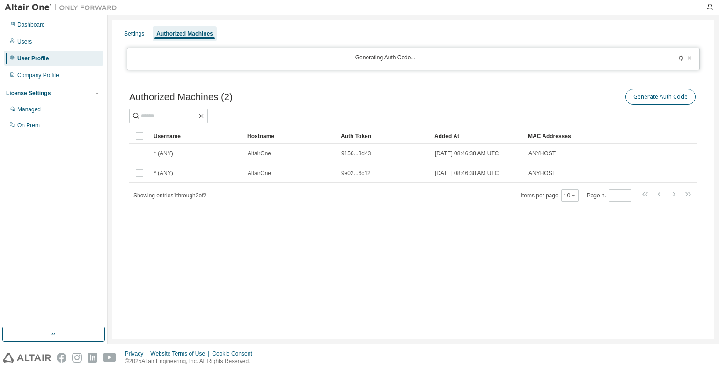 Image resolution: width=719 pixels, height=371 pixels. What do you see at coordinates (24, 42) in the screenshot?
I see `div: Users` at bounding box center [24, 42].